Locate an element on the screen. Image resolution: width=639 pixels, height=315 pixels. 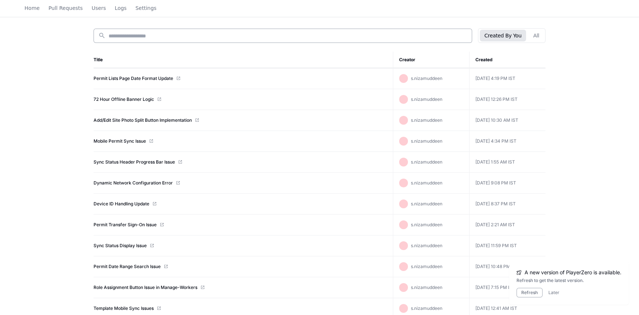
span: Users is located at coordinates (99, 8).